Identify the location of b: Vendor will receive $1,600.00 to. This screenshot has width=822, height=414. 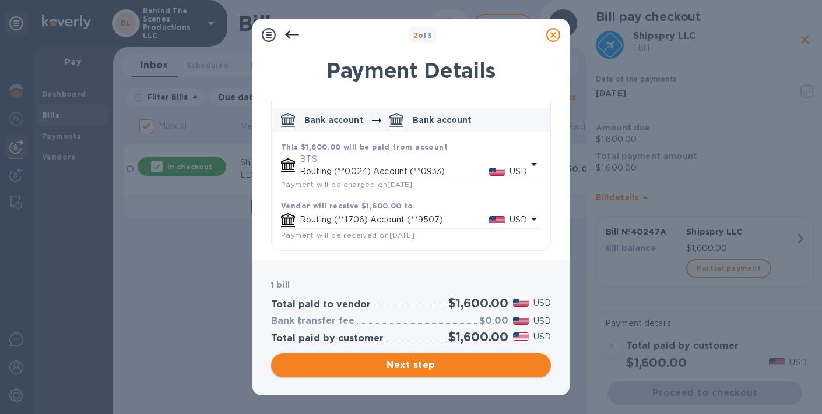
(347, 206).